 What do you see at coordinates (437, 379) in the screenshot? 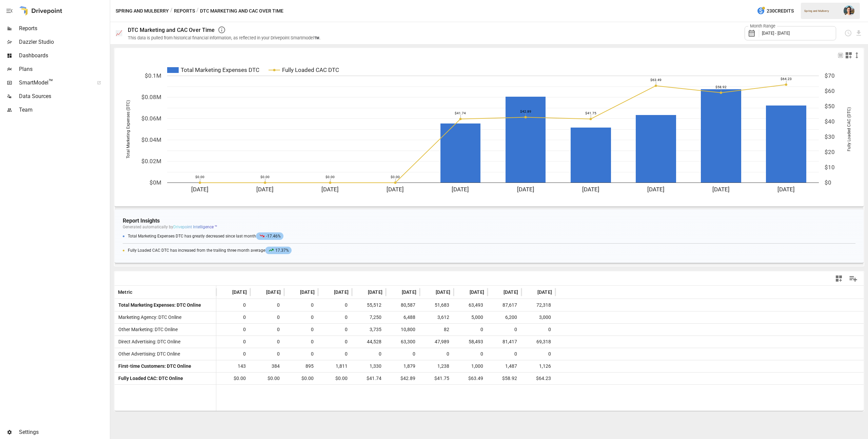
I see `span: $41.75` at bounding box center [437, 379].